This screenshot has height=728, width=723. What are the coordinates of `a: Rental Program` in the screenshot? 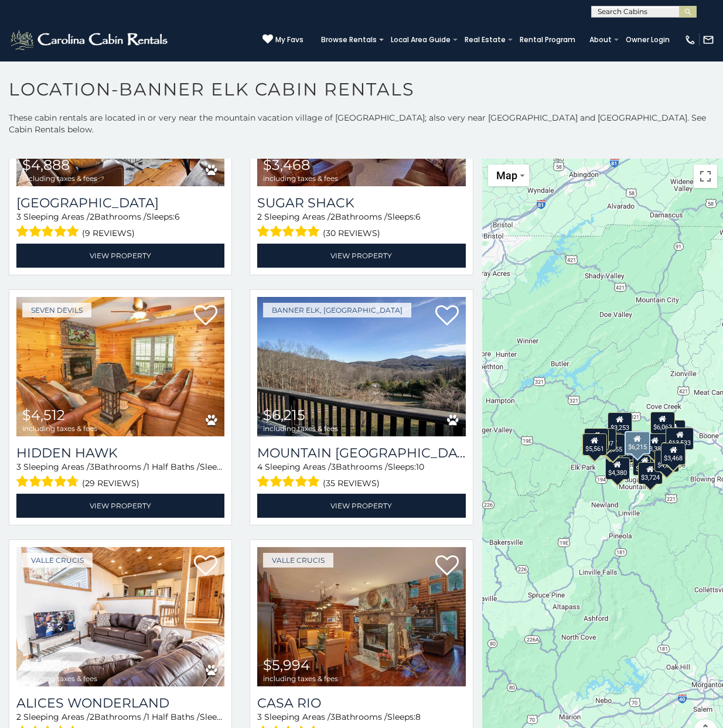 It's located at (548, 40).